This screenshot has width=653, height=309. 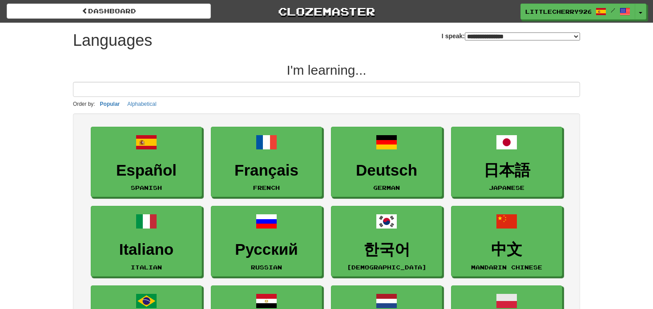 I want to click on a: DeutschGerman, so click(x=387, y=162).